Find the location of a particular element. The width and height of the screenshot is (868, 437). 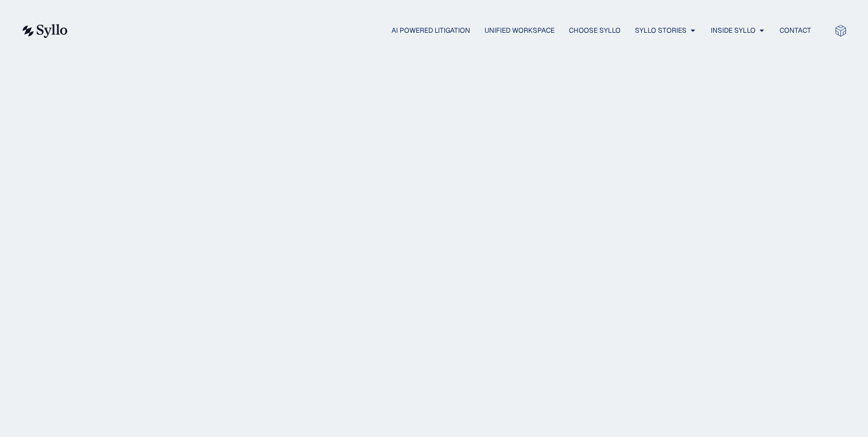

span: Choose Syllo is located at coordinates (594, 31).